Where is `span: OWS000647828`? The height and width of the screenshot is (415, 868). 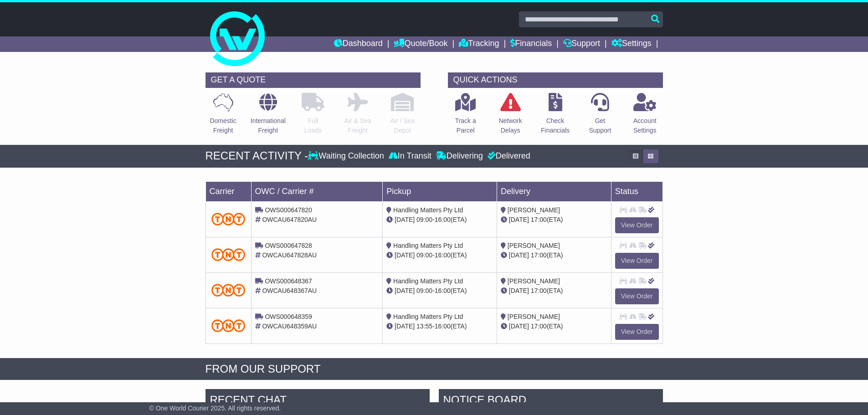
span: OWS000647828 is located at coordinates (288, 246).